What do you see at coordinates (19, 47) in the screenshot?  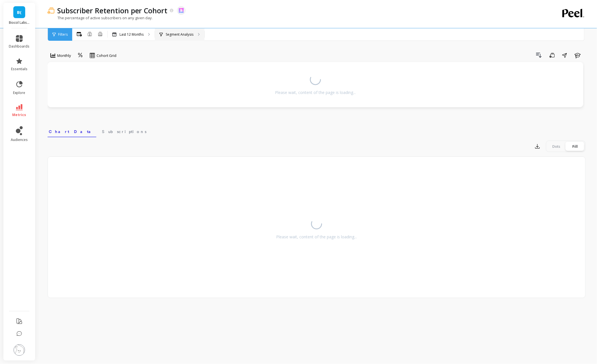 I see `span: dashboards` at bounding box center [19, 47].